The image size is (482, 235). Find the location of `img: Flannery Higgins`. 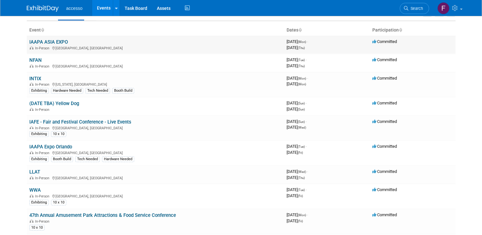

img: Flannery Higgins is located at coordinates (444, 8).